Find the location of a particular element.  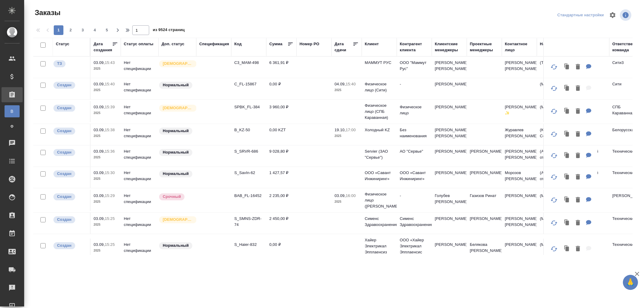

div: Номер PO is located at coordinates (309, 44).